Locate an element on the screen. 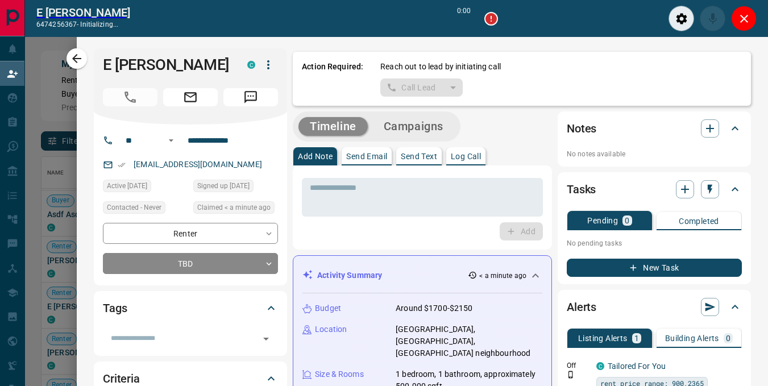  div: Close is located at coordinates (744, 18).